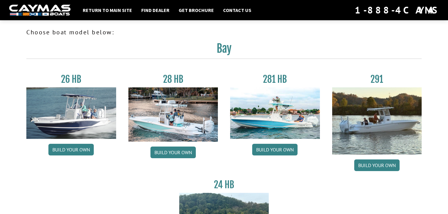  Describe the element at coordinates (196, 10) in the screenshot. I see `a: Get Brochure` at that location.